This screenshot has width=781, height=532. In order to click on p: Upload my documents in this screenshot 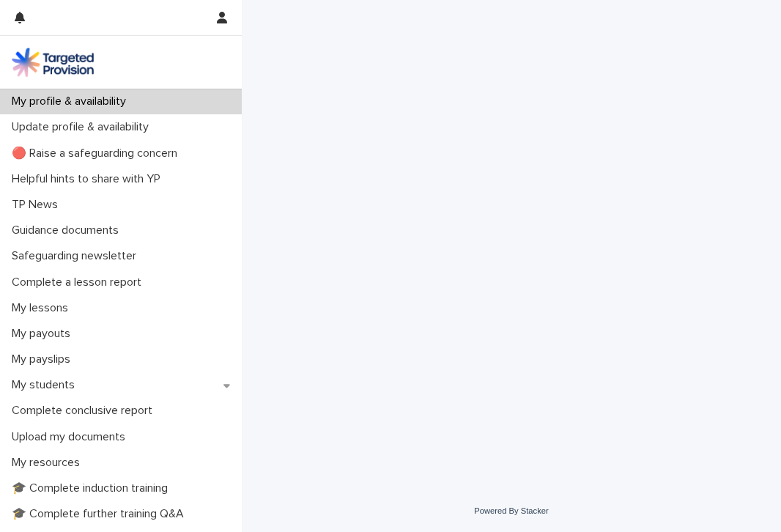, I will do `click(71, 437)`.